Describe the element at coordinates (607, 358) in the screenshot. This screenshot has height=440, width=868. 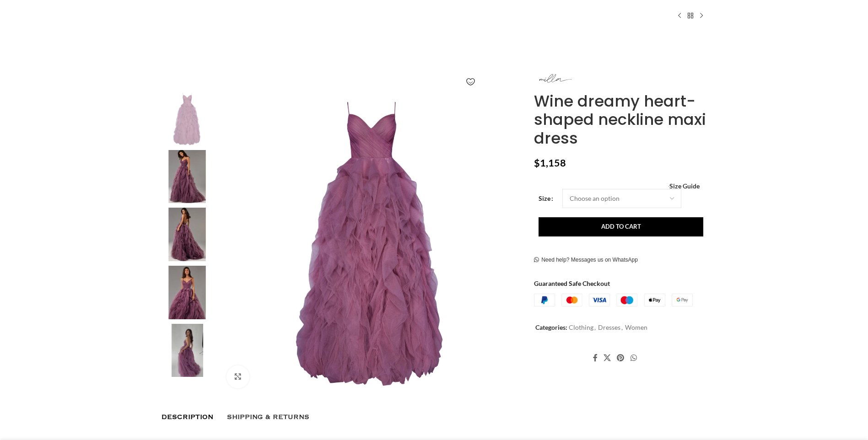
I see `a: X social link` at that location.